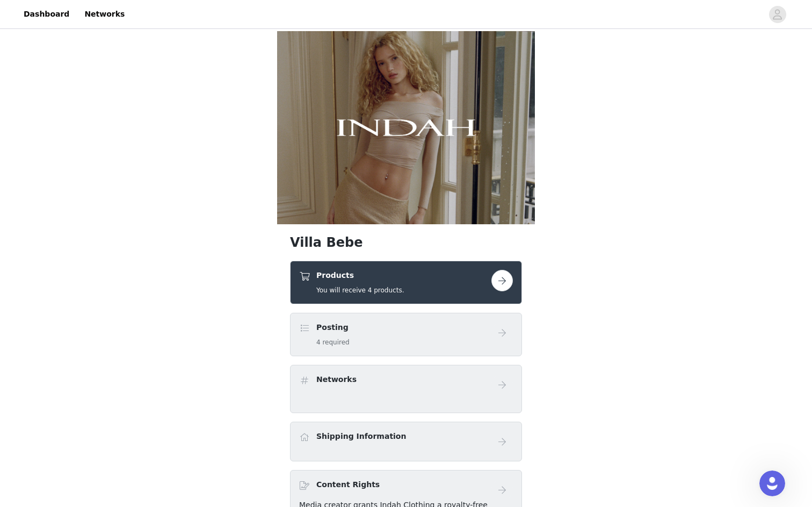  I want to click on a: Networks, so click(104, 14).